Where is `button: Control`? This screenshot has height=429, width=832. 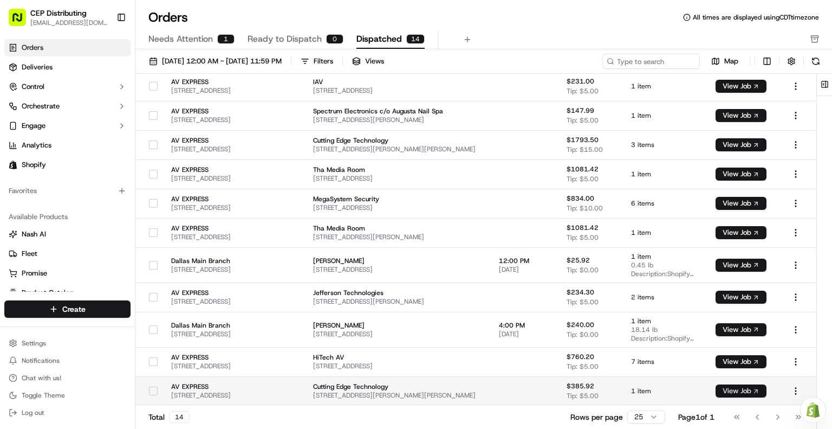 button: Control is located at coordinates (67, 87).